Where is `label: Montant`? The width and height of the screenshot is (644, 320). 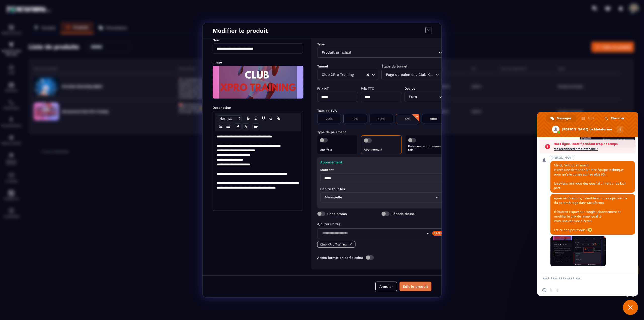
label: Montant is located at coordinates (327, 169).